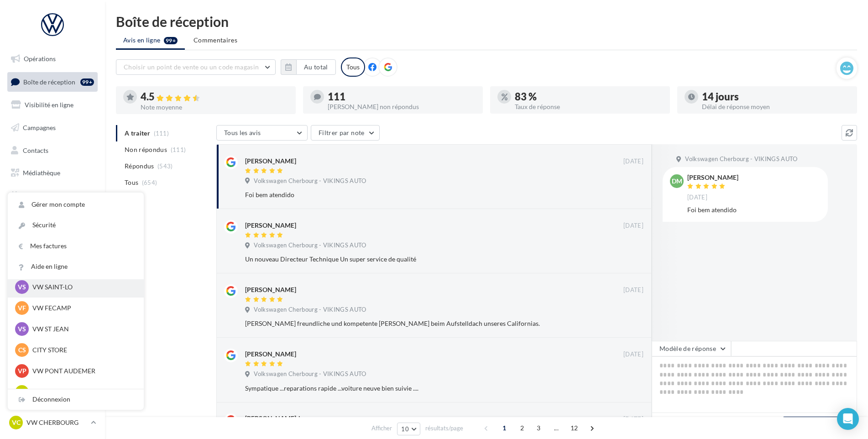  What do you see at coordinates (22, 371) in the screenshot?
I see `span: VP` at bounding box center [22, 371].